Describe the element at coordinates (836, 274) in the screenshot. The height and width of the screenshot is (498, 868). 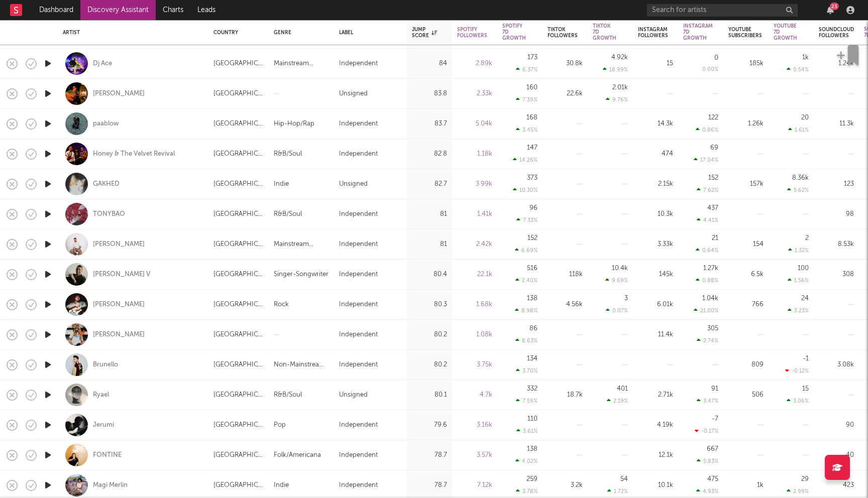
I see `div: 308` at that location.